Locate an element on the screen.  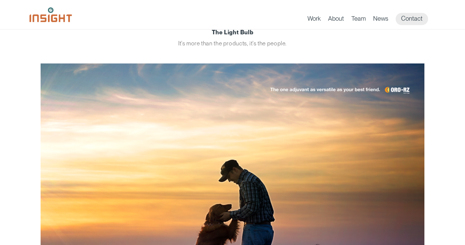
p: It’s more than the products, it’s the people. is located at coordinates (232, 38).